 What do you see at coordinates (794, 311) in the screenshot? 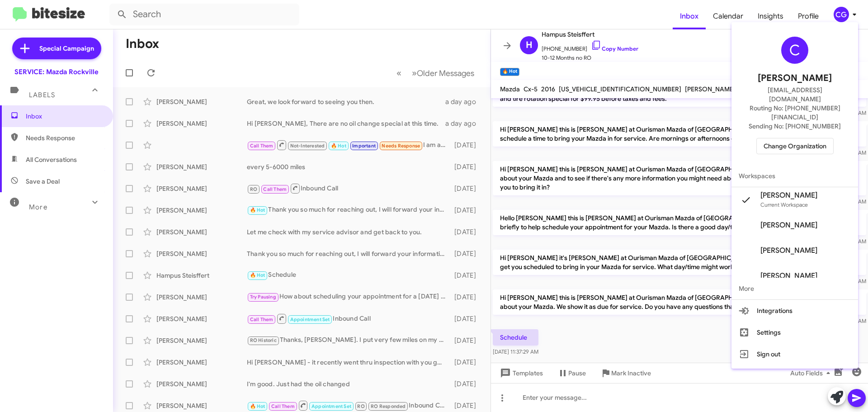
I see `button: Integrations` at bounding box center [794, 311].